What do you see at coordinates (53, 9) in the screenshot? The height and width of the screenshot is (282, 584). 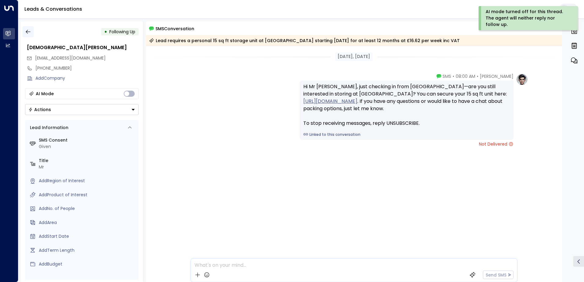 I see `a: Leads & Conversations` at bounding box center [53, 9].